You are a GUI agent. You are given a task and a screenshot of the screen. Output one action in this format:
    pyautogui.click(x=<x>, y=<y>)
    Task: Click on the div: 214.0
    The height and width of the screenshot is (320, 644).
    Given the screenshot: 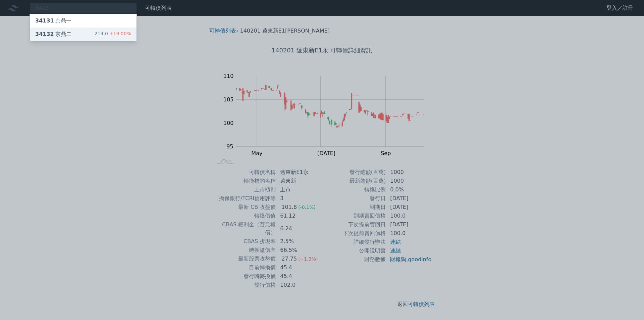 What is the action you would take?
    pyautogui.click(x=112, y=34)
    